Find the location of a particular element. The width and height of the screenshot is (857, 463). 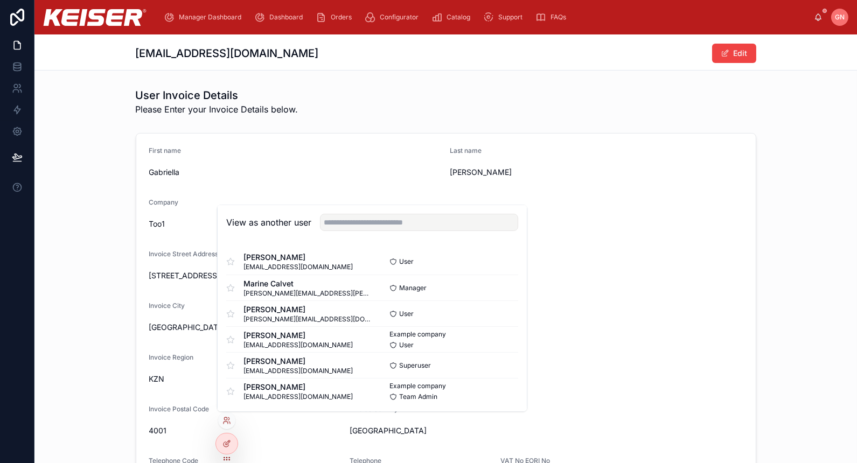

span: Company is located at coordinates (164, 202).